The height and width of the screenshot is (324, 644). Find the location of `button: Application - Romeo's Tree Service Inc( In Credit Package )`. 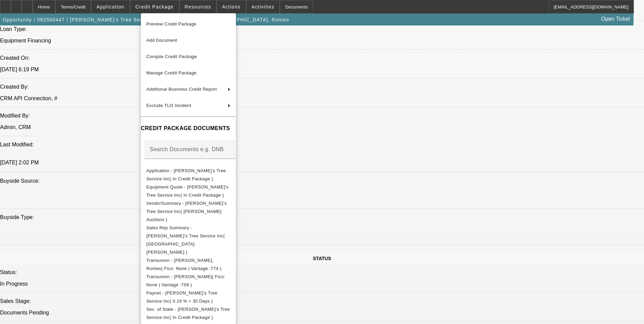

button: Application - Romeo's Tree Service Inc( In Credit Package ) is located at coordinates (188, 175).